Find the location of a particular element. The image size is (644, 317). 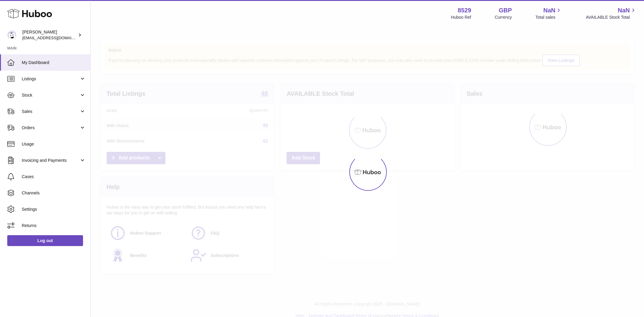

span: Stock is located at coordinates (50, 95).